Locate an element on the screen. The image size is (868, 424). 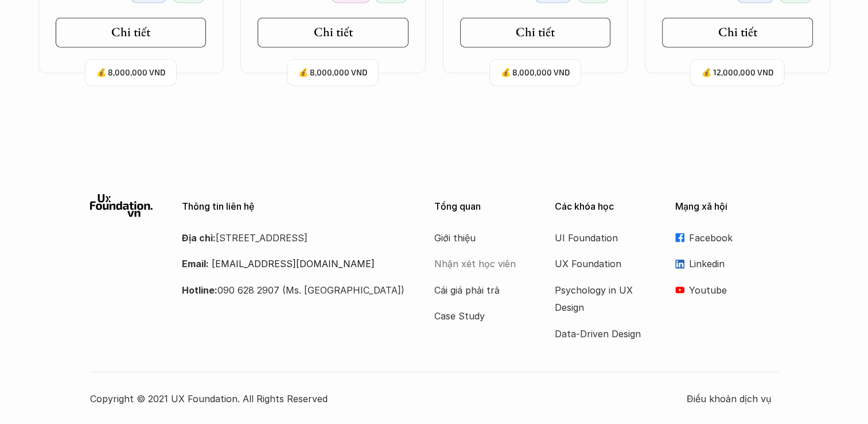
a: Psychology in UX Design is located at coordinates (601, 299).